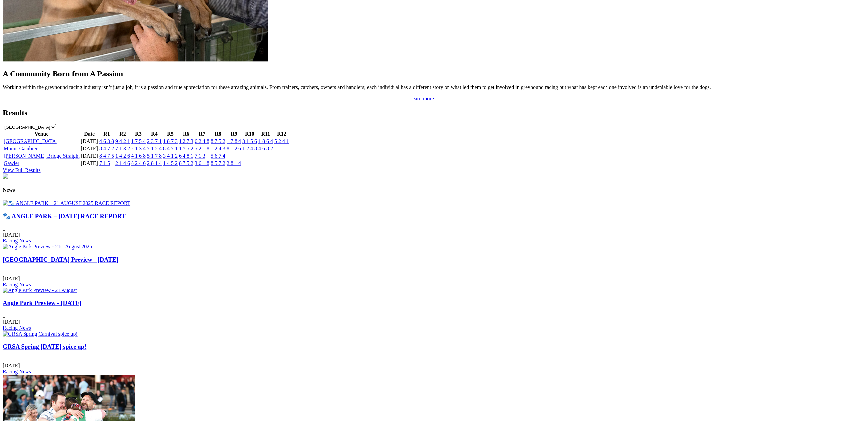  What do you see at coordinates (421, 113) in the screenshot?
I see `h2: Results` at bounding box center [421, 113].